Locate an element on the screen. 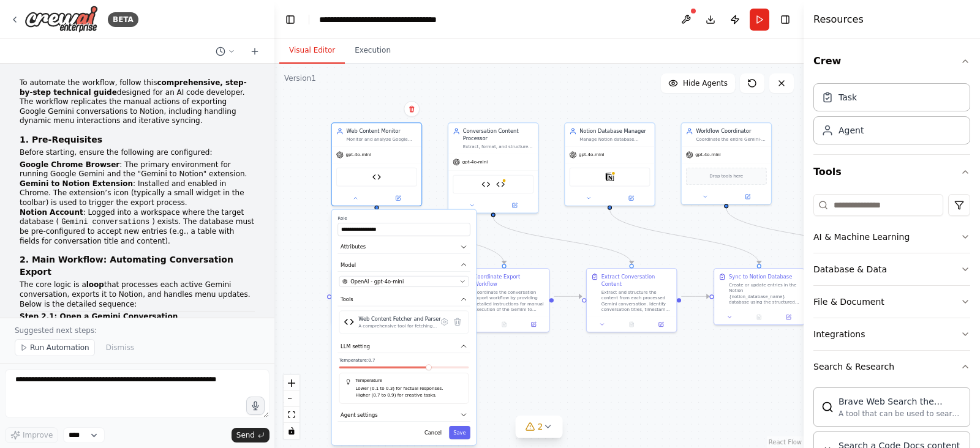 The image size is (980, 448). h5: Temperature is located at coordinates (404, 381).